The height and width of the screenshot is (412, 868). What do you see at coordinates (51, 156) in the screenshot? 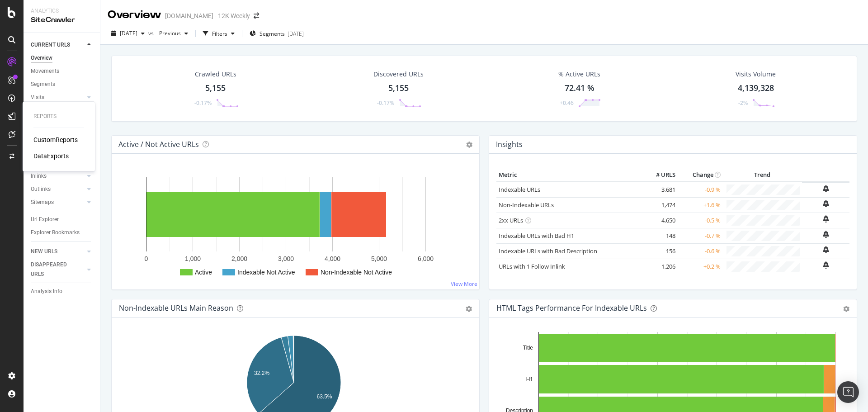
I see `a: DataExports` at bounding box center [51, 156].